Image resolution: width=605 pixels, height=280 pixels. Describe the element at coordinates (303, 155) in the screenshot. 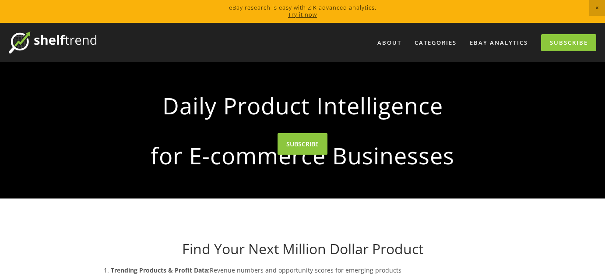

I see `strong: for E-commerce Businesses` at that location.